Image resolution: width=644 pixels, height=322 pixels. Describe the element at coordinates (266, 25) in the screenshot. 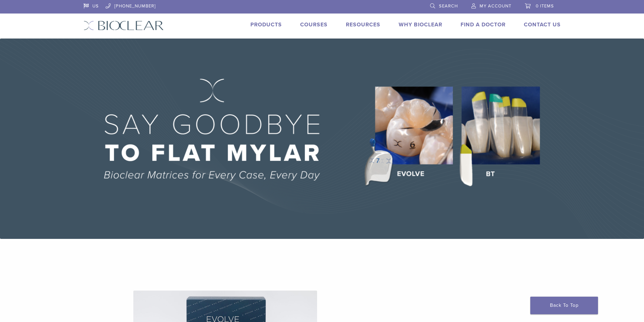

I see `a: Products` at that location.